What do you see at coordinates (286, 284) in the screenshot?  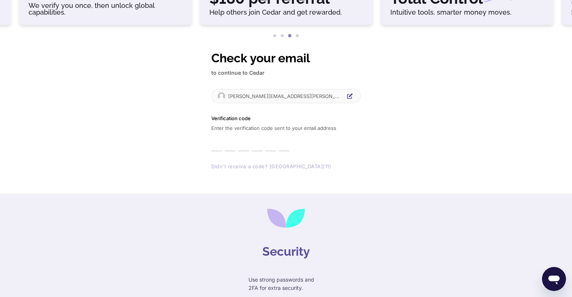 I see `p: Use strong passwords and 2FA for extra security.` at bounding box center [286, 284].